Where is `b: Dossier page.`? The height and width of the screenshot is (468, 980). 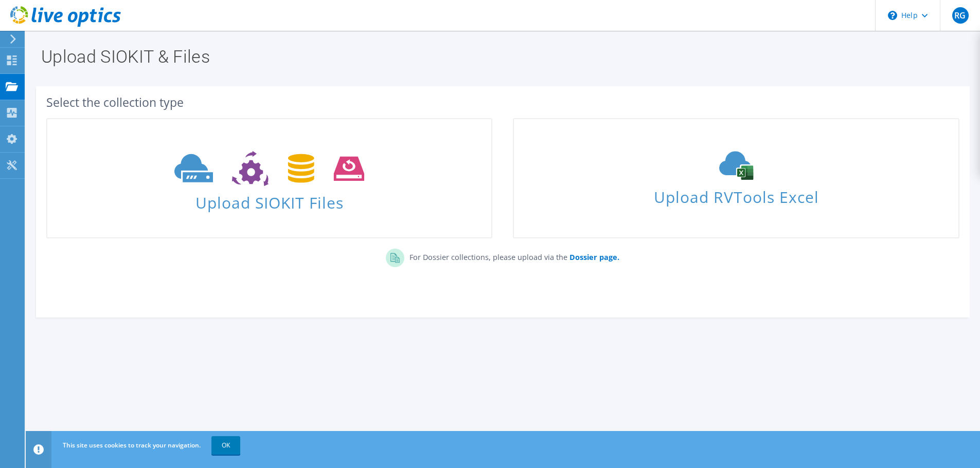 b: Dossier page. is located at coordinates (594, 257).